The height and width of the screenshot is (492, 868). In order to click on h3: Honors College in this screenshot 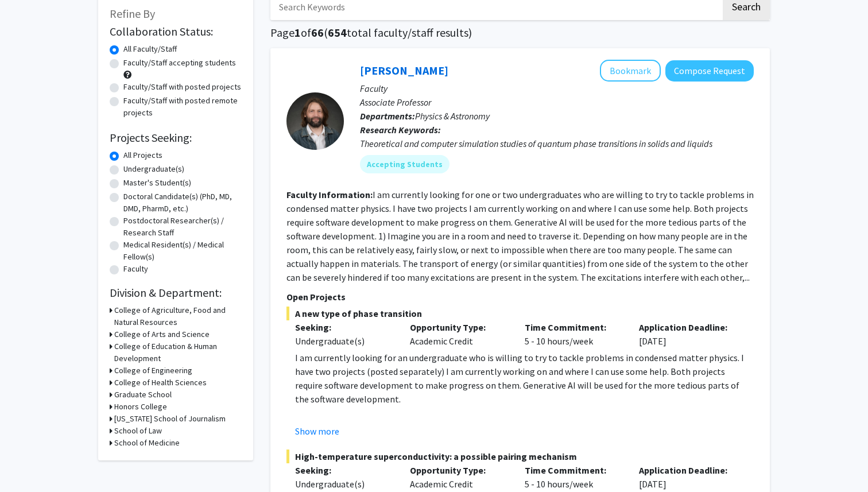, I will do `click(141, 406)`.